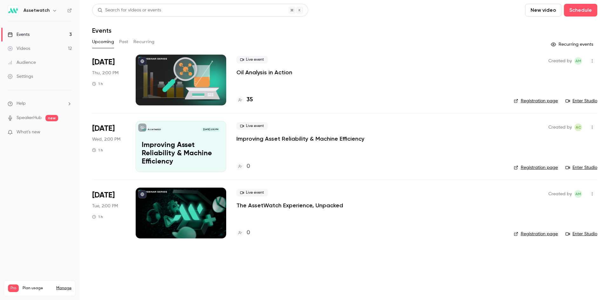  Describe the element at coordinates (109, 146) in the screenshot. I see `div: Oct 15 Wed, 2:00 PM (America/New York)` at that location.